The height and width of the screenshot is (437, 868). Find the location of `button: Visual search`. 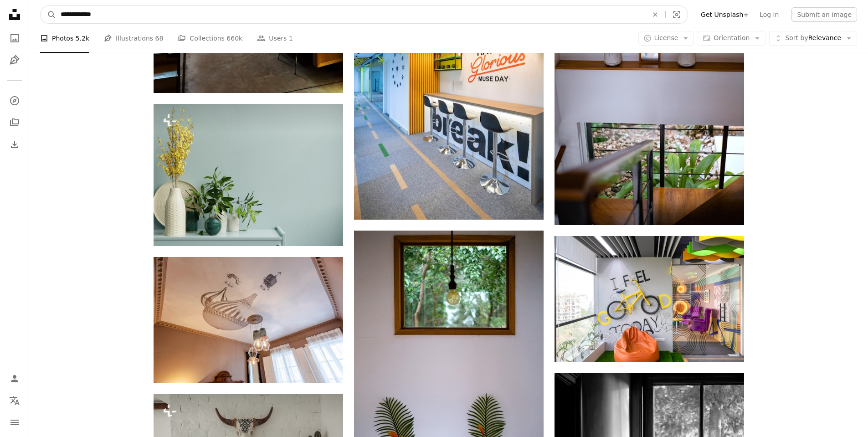

button: Visual search is located at coordinates (677, 15).